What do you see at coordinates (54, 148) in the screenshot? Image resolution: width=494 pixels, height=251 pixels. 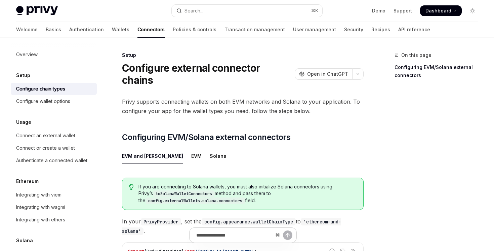 I see `a: Connect or create a wallet` at bounding box center [54, 148].